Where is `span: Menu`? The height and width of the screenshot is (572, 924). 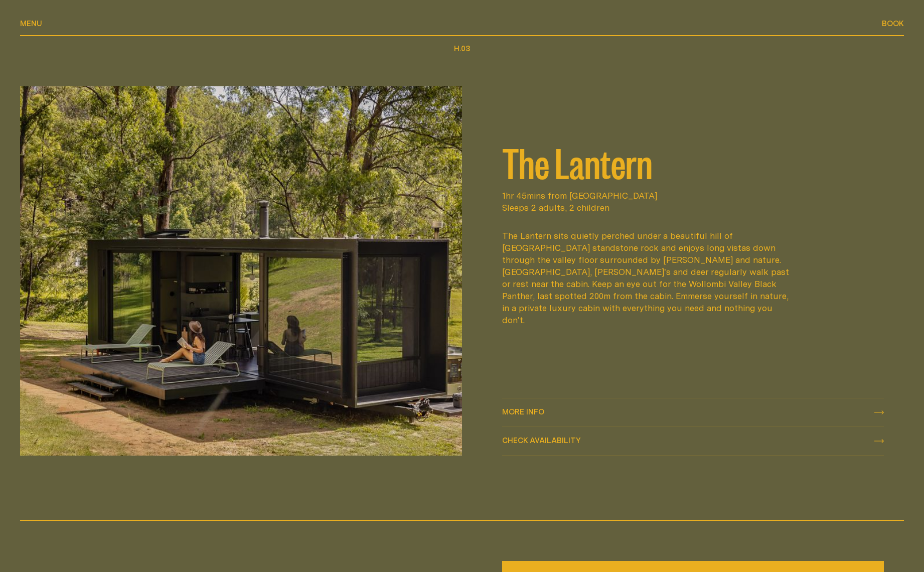 span: Menu is located at coordinates (31, 23).